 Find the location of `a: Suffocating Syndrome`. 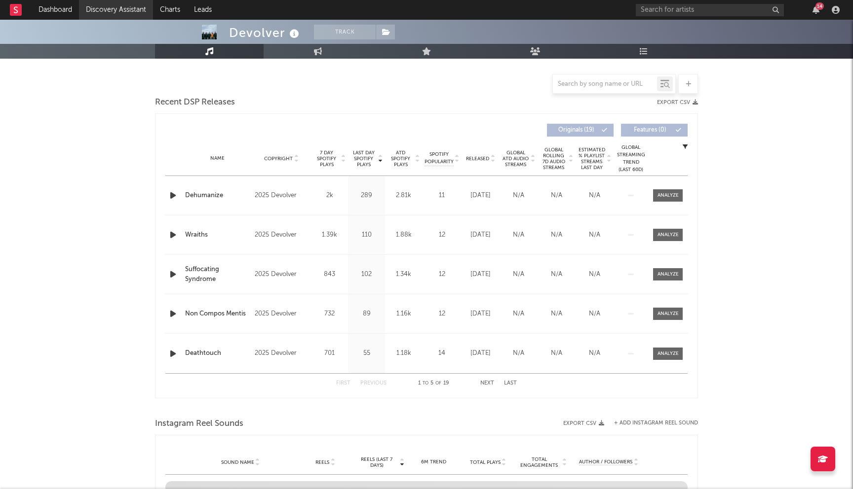

a: Suffocating Syndrome is located at coordinates (217, 274).